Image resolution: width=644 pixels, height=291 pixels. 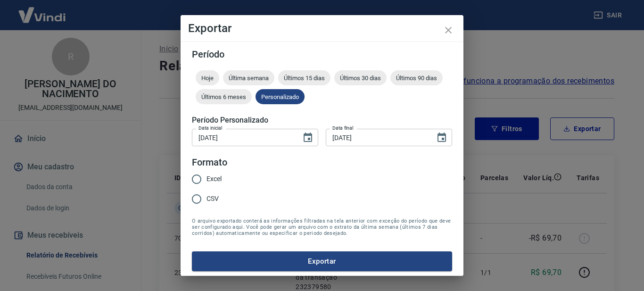 I want to click on button: Choose date, selected date is 8 de out de 2025, so click(x=308, y=138).